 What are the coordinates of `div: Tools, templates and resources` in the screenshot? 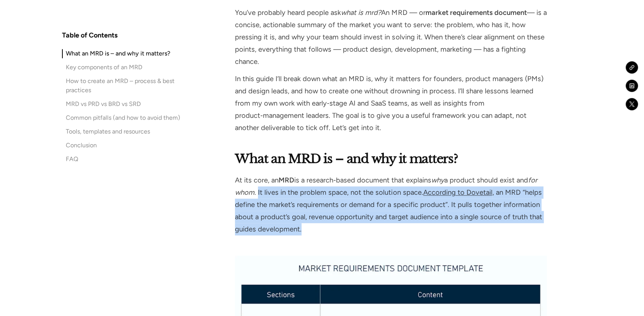 It's located at (108, 132).